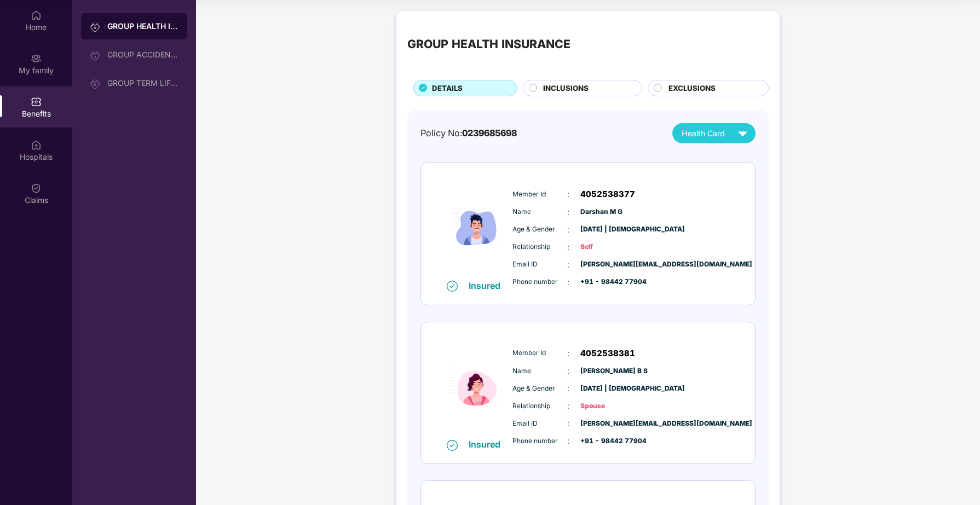  I want to click on button: Health Card, so click(714, 133).